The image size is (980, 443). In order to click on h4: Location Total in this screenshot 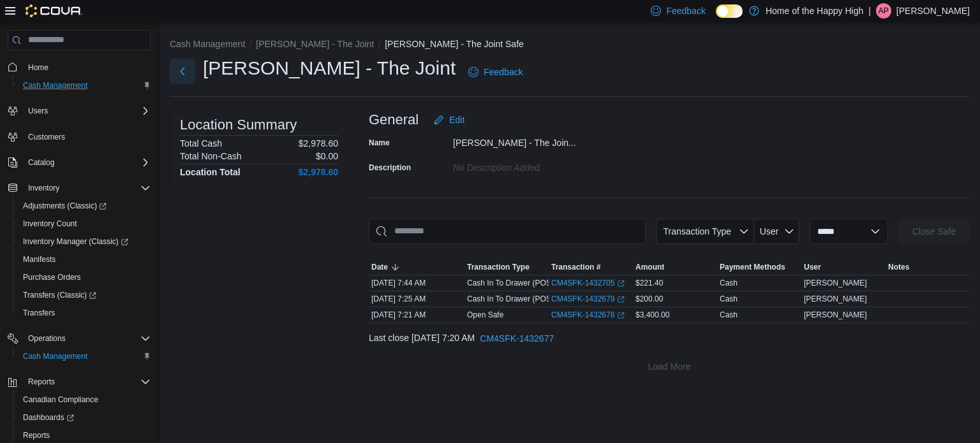, I will do `click(210, 172)`.